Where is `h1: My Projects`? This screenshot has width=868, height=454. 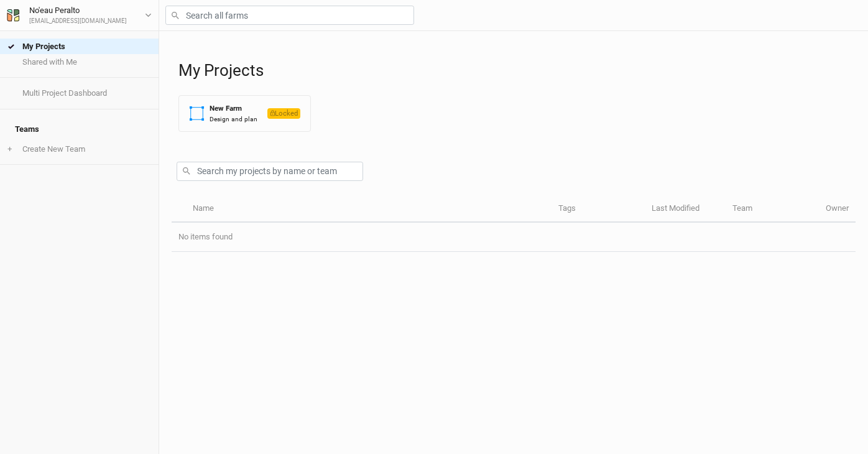 h1: My Projects is located at coordinates (517, 71).